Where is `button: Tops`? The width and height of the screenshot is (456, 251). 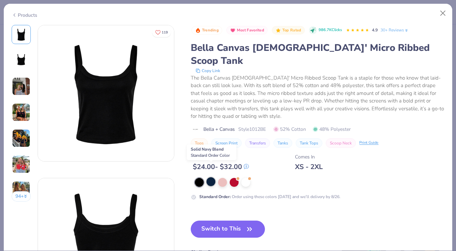 button: Tops is located at coordinates (199, 143).